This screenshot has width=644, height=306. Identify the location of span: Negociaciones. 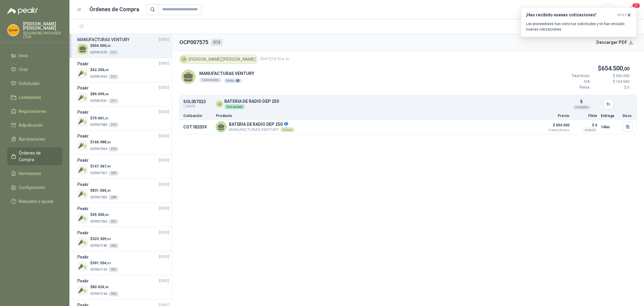
(32, 111).